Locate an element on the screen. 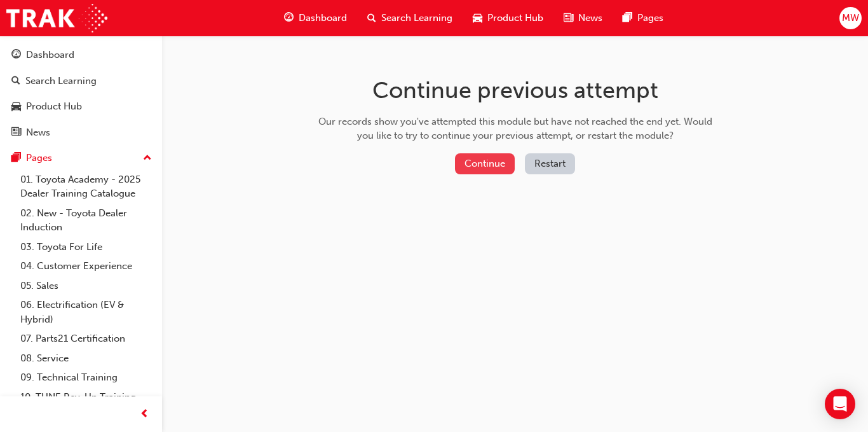 This screenshot has width=868, height=432. img: Trak is located at coordinates (57, 17).